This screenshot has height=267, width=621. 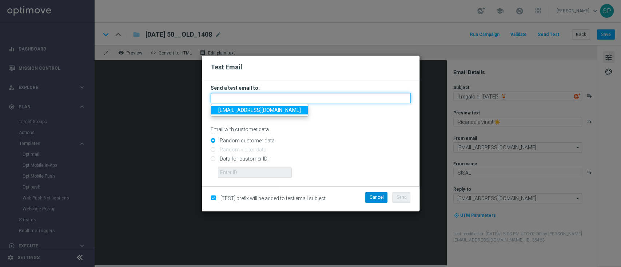 What do you see at coordinates (310, 88) in the screenshot?
I see `h3: Send a test email to:` at bounding box center [310, 88].